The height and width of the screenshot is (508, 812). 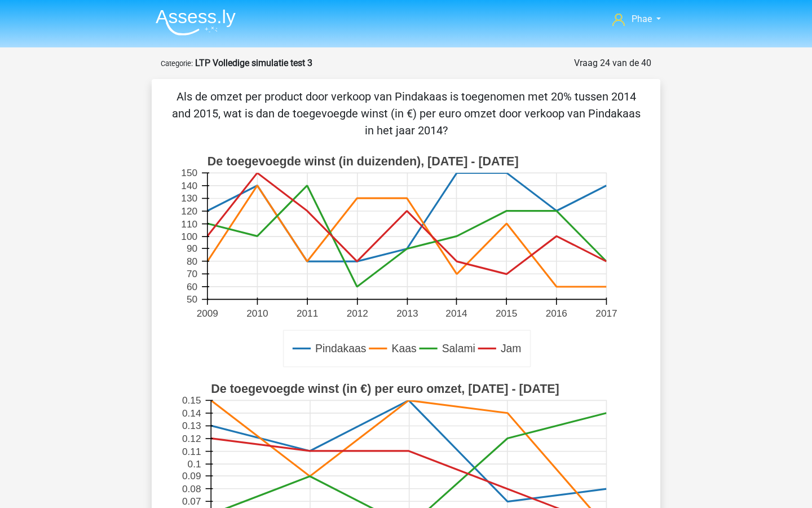 I want to click on p: Als de omzet per product door verkoop van Pindakaas is toegenomen met 20% tussen 2014 and 2015, w..., so click(x=406, y=114).